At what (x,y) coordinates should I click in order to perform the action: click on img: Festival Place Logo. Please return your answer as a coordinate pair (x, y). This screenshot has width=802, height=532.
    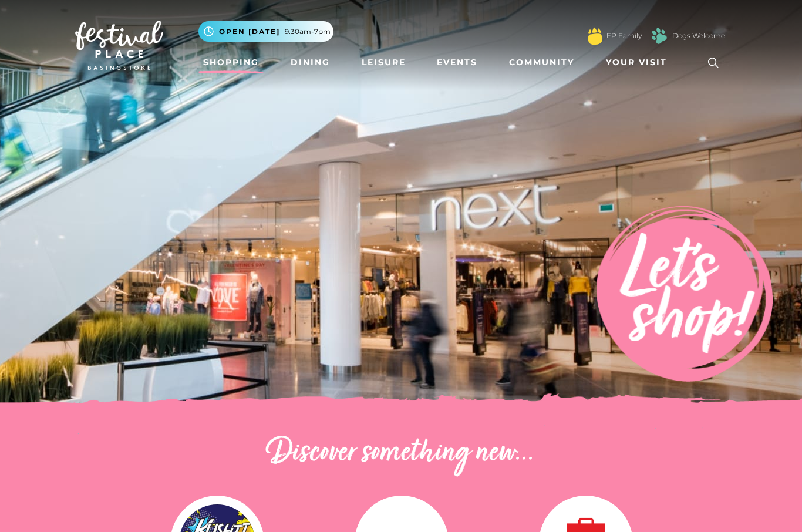
    Looking at the image, I should click on (119, 45).